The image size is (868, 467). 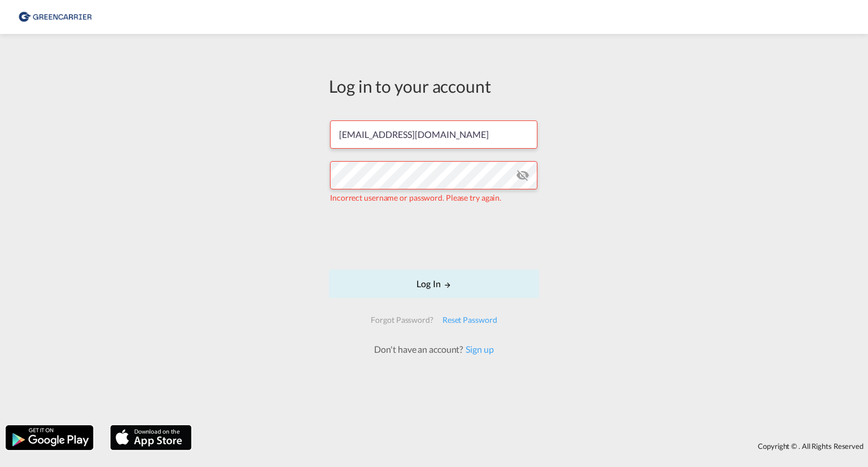 What do you see at coordinates (415, 197) in the screenshot?
I see `span: Incorrect username or password. Please try again.` at bounding box center [415, 197].